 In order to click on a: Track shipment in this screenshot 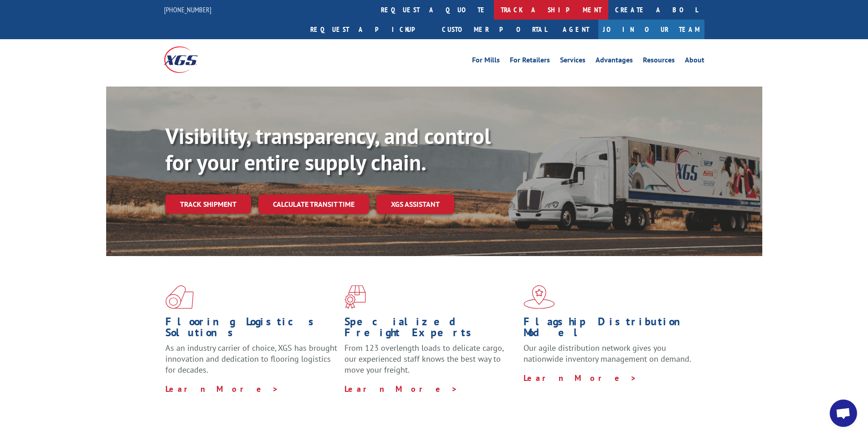, I will do `click(208, 205)`.